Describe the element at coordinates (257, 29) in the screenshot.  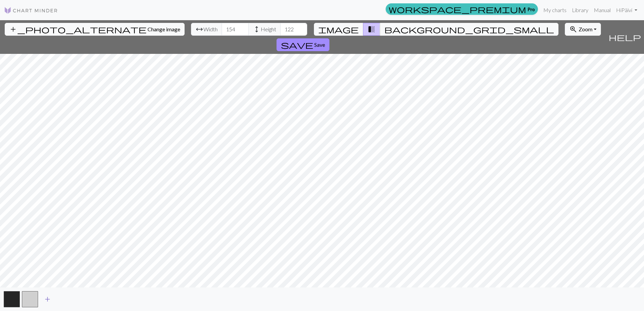
I see `span: height` at that location.